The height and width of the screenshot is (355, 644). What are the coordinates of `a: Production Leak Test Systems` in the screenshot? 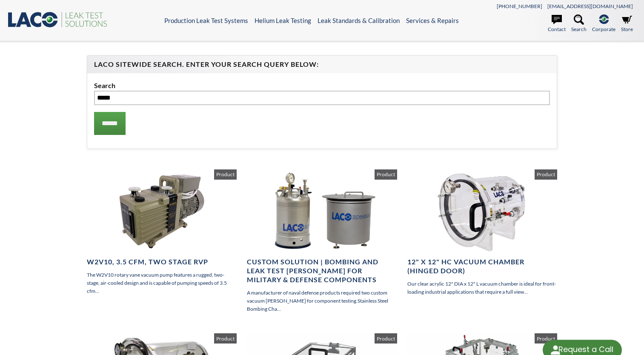 It's located at (206, 20).